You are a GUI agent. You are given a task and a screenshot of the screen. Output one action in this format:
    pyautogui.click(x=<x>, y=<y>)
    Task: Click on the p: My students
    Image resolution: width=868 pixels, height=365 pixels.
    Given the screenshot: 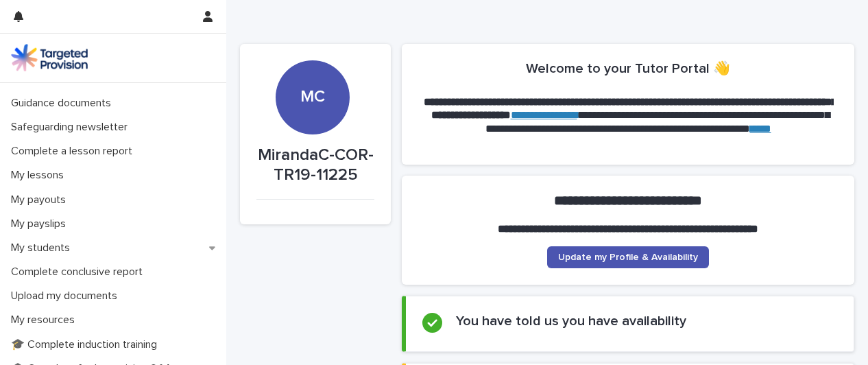 What is the action you would take?
    pyautogui.click(x=43, y=247)
    